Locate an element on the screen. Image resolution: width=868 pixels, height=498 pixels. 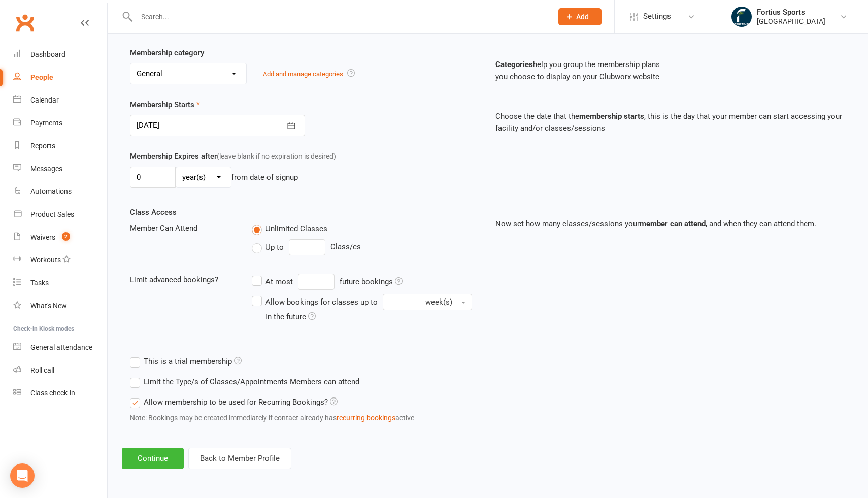
a: Waivers 2 is located at coordinates (60, 237).